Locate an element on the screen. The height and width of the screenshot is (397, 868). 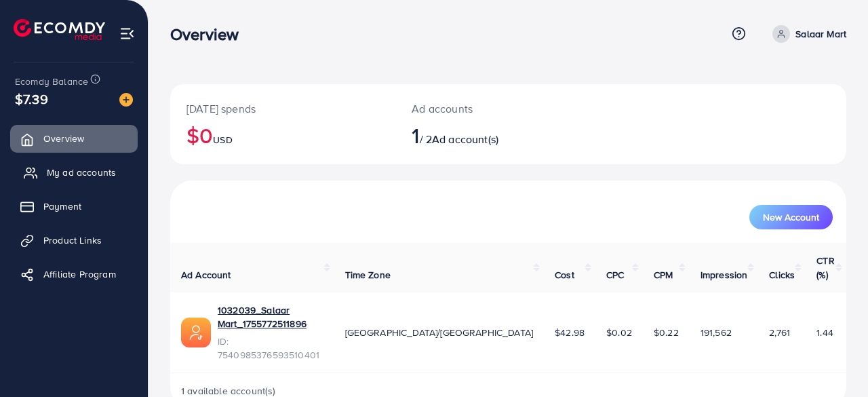
span: 1.44 is located at coordinates (824, 333).